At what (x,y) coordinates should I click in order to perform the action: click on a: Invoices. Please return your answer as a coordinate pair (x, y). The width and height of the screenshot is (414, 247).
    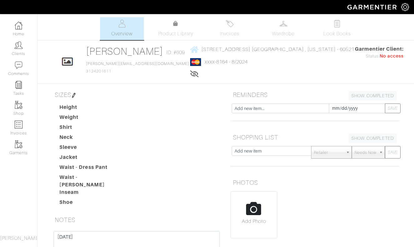
    Looking at the image, I should click on (230, 28).